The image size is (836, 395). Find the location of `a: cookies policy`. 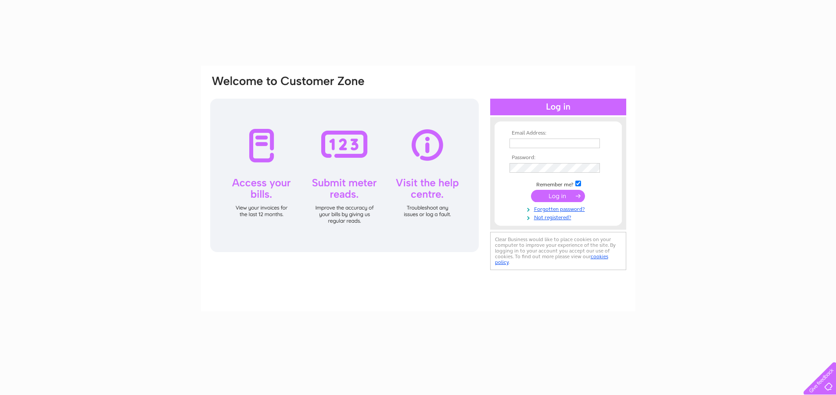

a: cookies policy is located at coordinates (551, 259).